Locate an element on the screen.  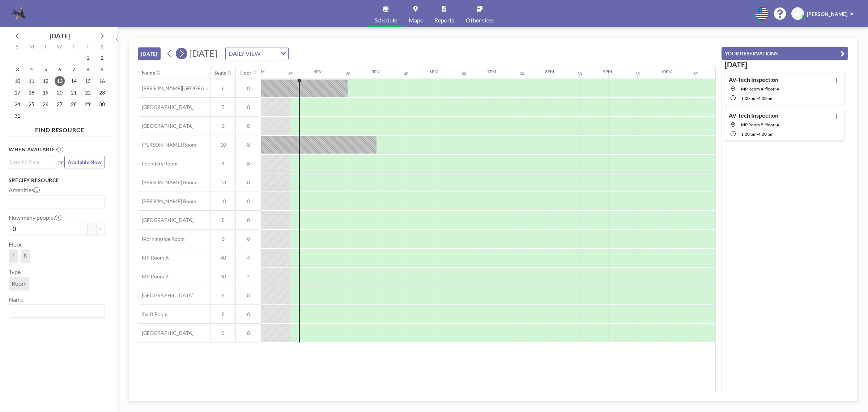
span: Thursday, August 7, 2025 is located at coordinates (74, 70).